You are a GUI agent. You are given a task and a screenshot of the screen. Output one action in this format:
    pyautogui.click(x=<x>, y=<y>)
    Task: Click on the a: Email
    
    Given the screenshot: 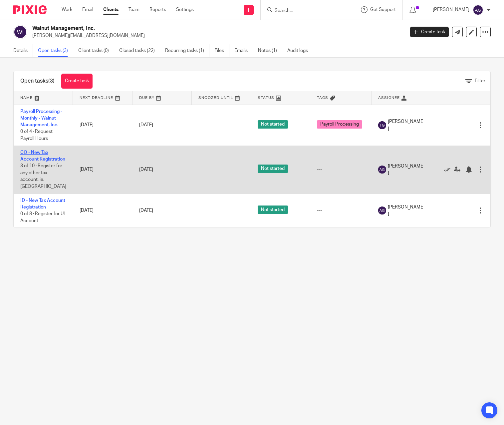 What is the action you would take?
    pyautogui.click(x=87, y=10)
    